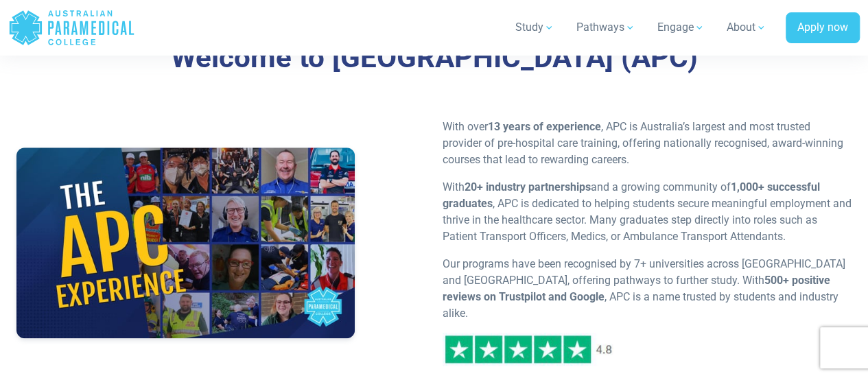  Describe the element at coordinates (71, 27) in the screenshot. I see `a: Australian Paramedical College` at that location.